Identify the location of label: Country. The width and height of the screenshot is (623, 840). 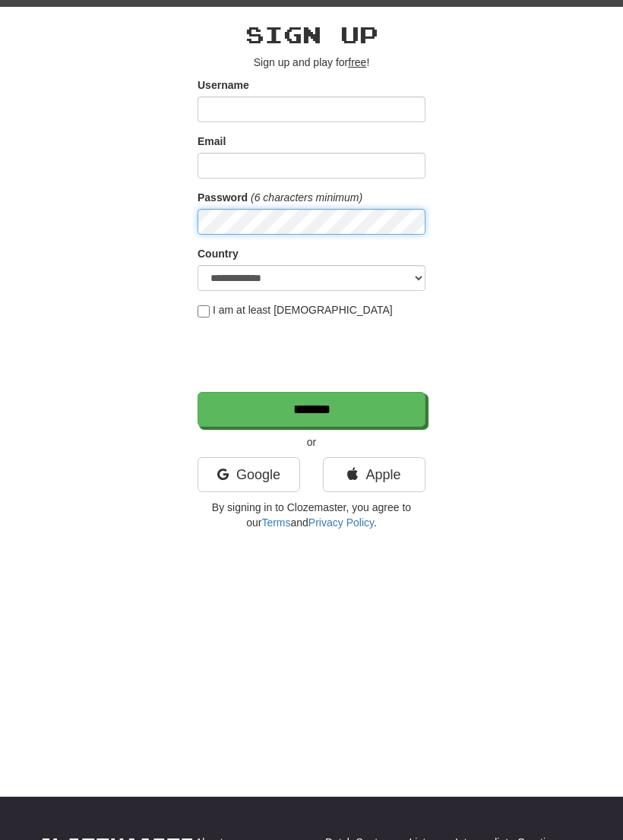
(218, 254).